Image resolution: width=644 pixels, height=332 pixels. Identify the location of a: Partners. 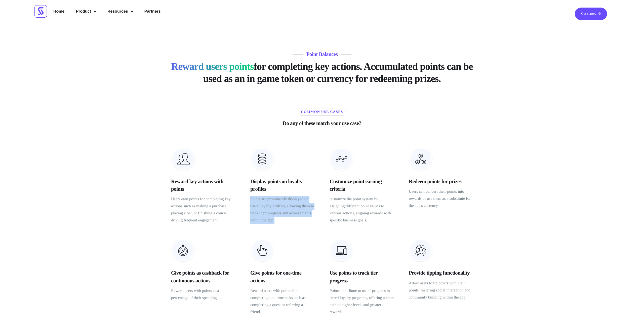
(153, 12).